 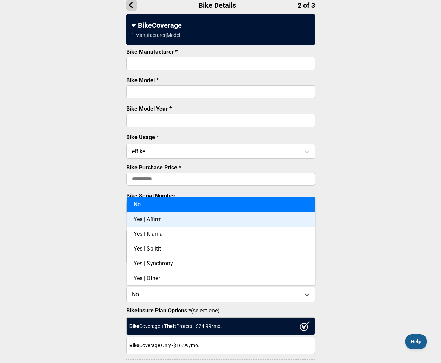 What do you see at coordinates (154, 167) in the screenshot?
I see `label: Bike Purchase Price *` at bounding box center [154, 167].